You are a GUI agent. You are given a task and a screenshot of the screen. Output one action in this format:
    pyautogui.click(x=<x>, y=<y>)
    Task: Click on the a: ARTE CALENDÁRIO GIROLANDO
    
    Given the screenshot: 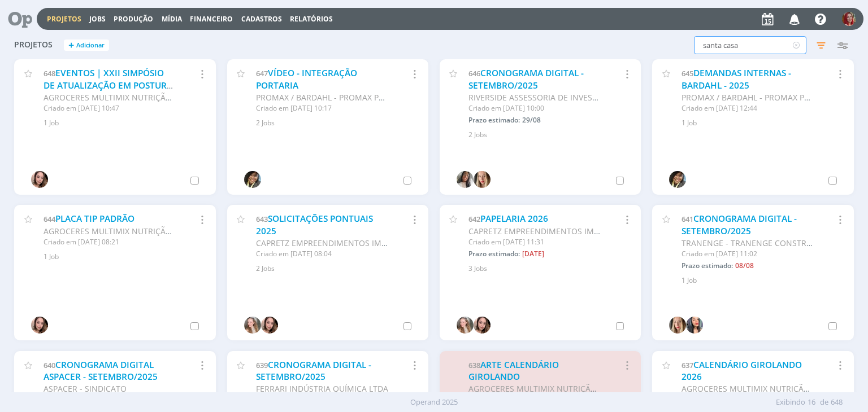 What is the action you would take?
    pyautogui.click(x=514, y=371)
    